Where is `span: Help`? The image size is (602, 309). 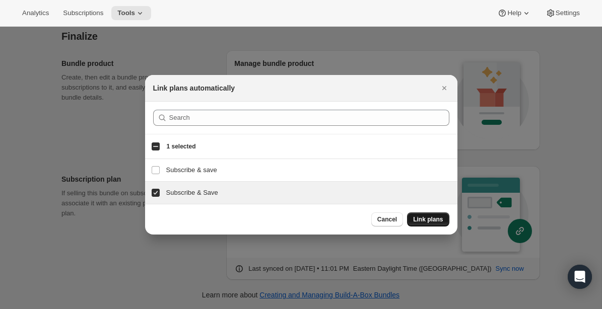 span: Help is located at coordinates (514, 13).